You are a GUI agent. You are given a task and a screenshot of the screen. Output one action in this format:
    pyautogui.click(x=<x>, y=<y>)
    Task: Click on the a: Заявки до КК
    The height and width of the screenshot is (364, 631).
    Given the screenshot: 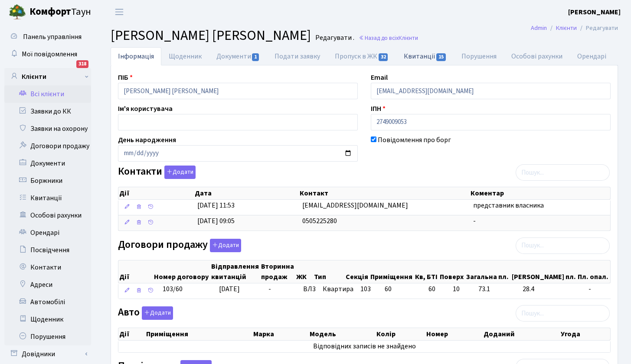 What is the action you would take?
    pyautogui.click(x=48, y=112)
    